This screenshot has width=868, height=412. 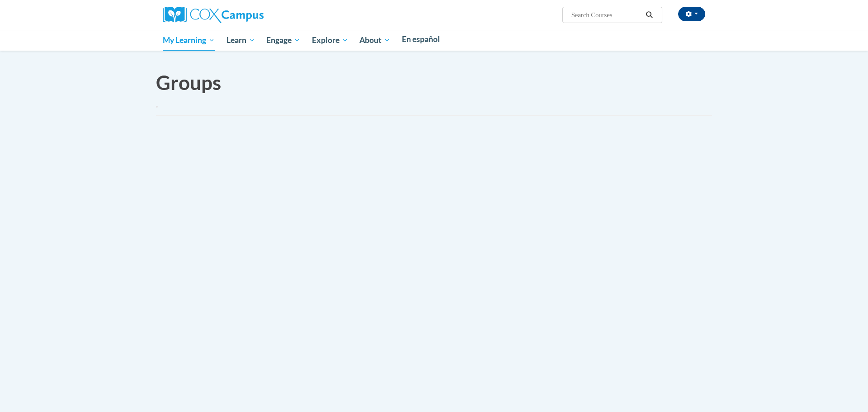 I want to click on img: Cox Campus, so click(x=213, y=15).